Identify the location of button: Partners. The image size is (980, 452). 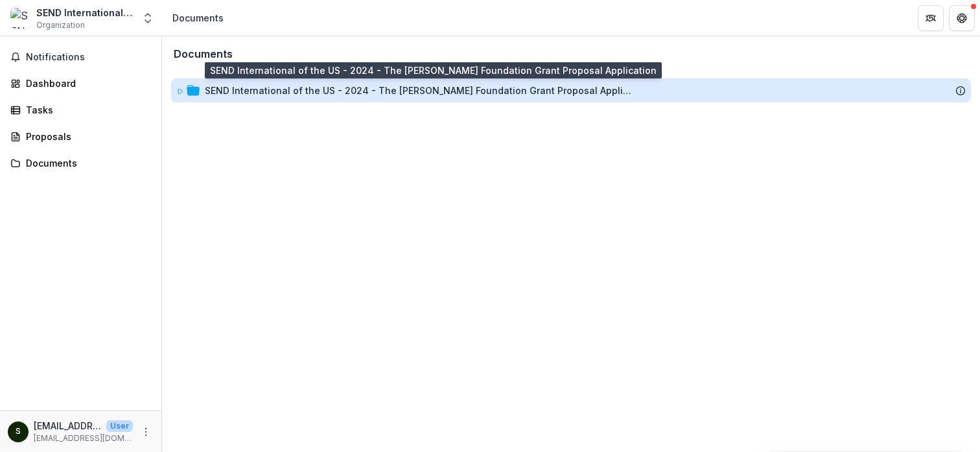
(931, 18).